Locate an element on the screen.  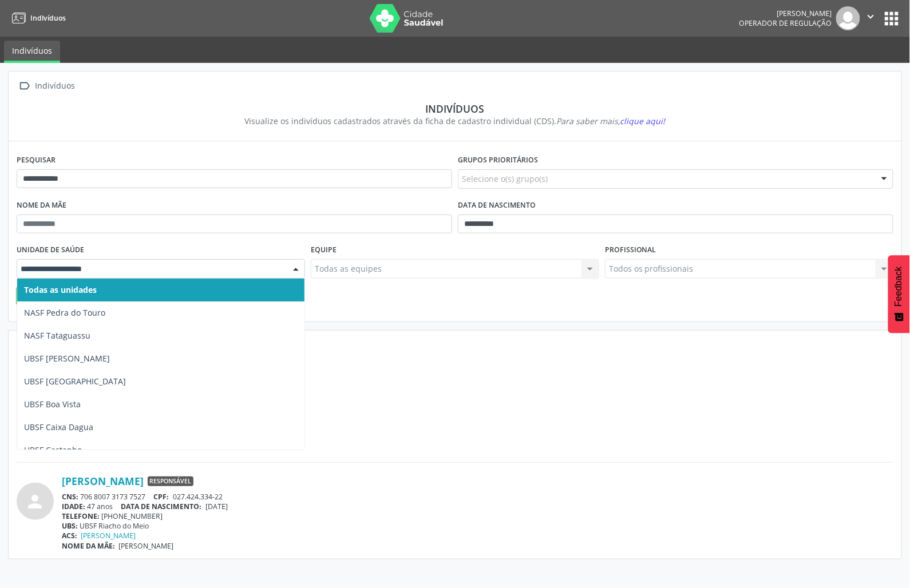
span: Indivíduos is located at coordinates (48, 18).